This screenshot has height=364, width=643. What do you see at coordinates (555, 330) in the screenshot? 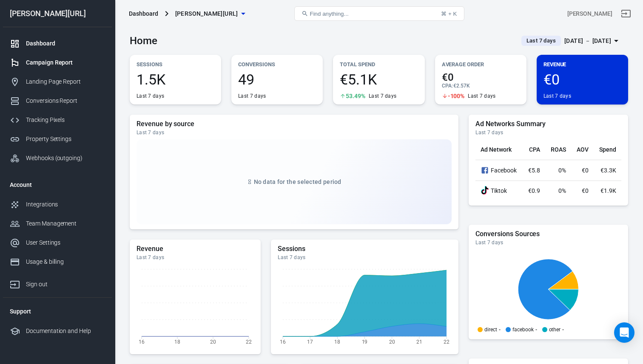
I see `p: other` at bounding box center [555, 330].